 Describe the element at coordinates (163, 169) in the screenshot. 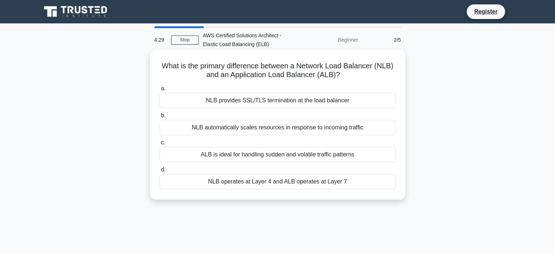

I see `span: d.` at that location.